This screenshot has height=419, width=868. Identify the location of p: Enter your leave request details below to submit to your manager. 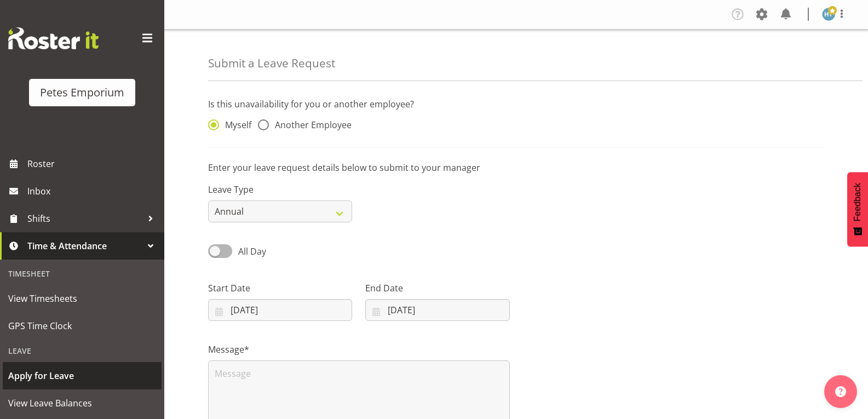
(516, 168).